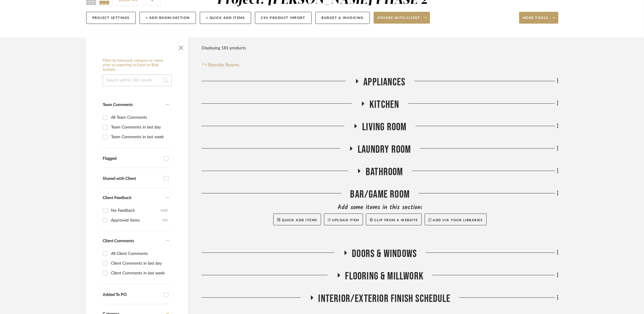 The image size is (644, 314). What do you see at coordinates (384, 172) in the screenshot?
I see `span: Bathroom` at bounding box center [384, 172].